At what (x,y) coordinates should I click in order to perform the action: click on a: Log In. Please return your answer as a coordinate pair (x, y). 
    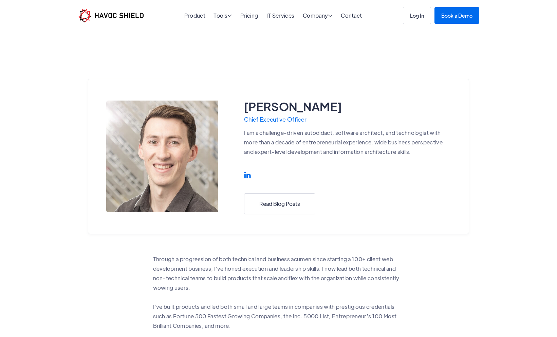
    Looking at the image, I should click on (417, 15).